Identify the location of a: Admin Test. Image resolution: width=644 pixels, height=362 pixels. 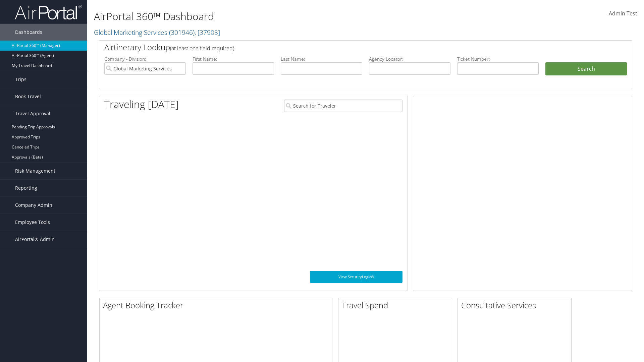
(623, 14).